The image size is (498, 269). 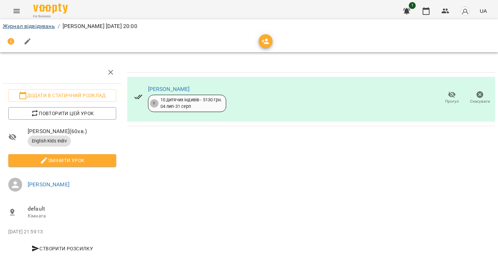 I want to click on span: Змінити урок, so click(x=62, y=160).